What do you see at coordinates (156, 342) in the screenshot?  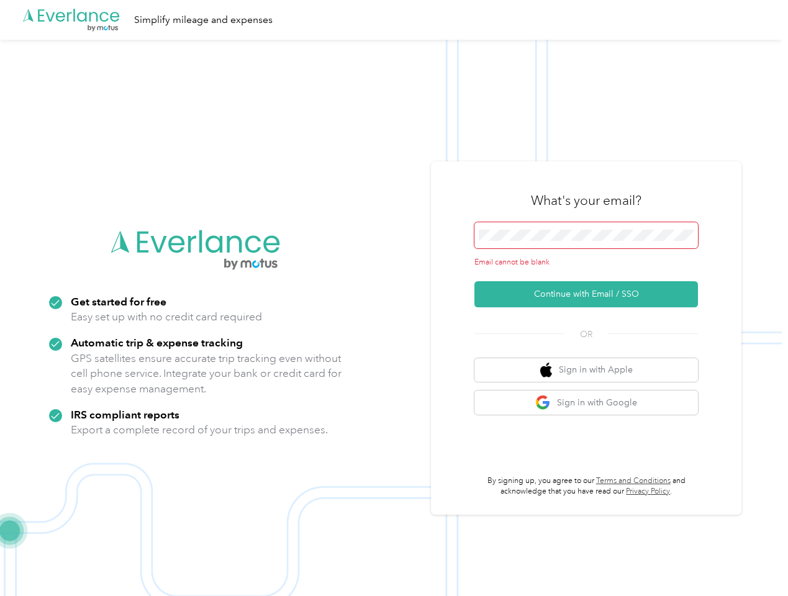 I see `strong: Automatic trip & expense tracking` at bounding box center [156, 342].